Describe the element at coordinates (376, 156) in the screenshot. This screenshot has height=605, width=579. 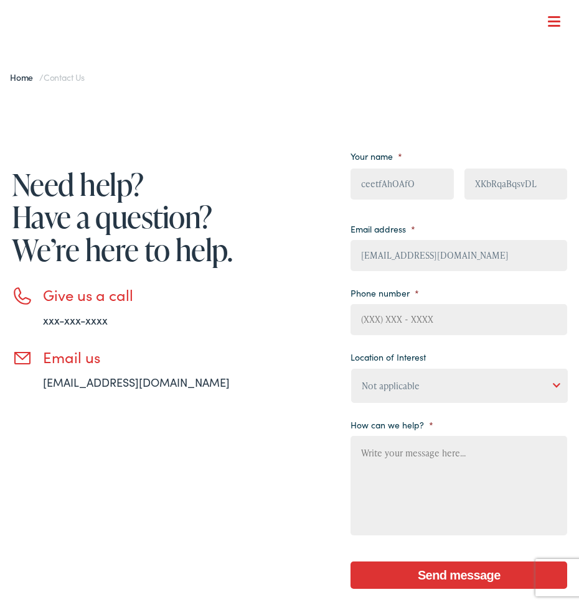
I see `label: Your name` at that location.